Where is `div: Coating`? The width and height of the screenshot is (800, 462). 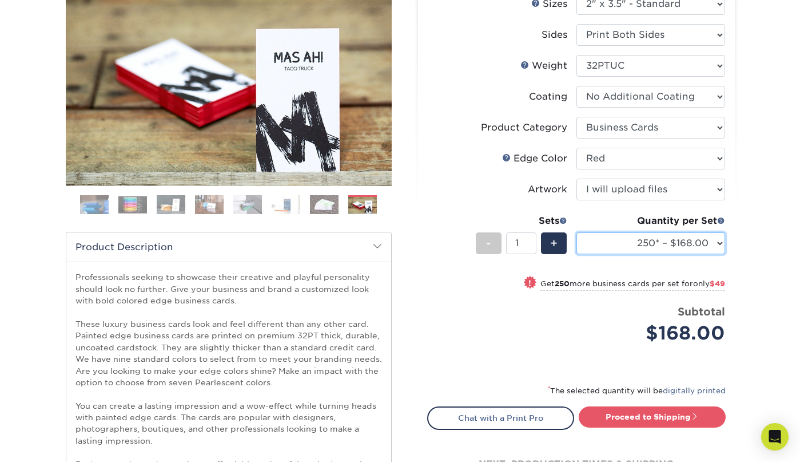
div: Coating is located at coordinates (548, 97).